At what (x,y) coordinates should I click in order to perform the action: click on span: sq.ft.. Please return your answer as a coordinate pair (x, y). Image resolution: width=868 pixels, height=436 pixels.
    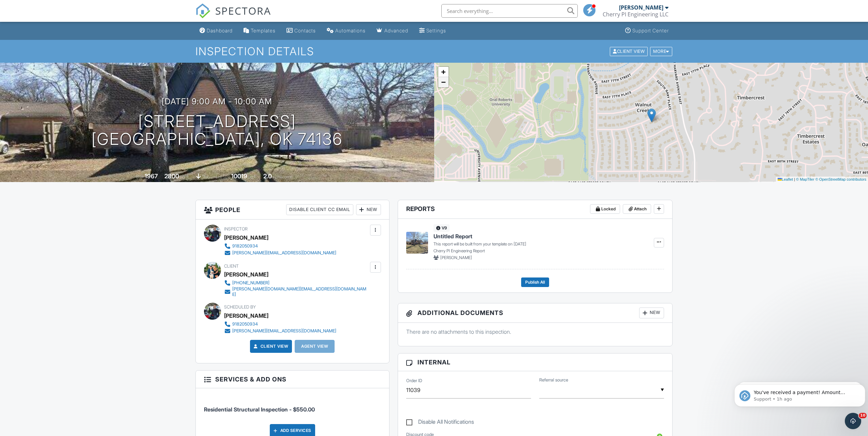
    Looking at the image, I should click on (253, 176).